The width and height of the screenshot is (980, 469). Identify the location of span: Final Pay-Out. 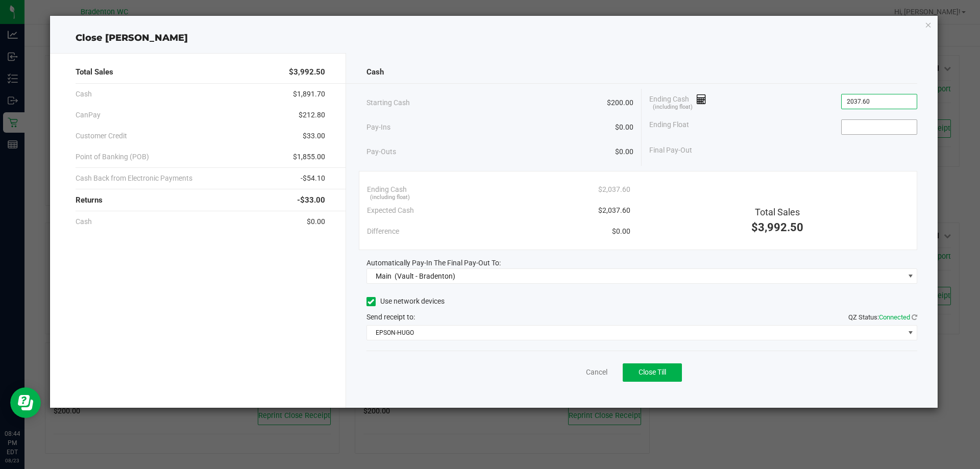
(670, 150).